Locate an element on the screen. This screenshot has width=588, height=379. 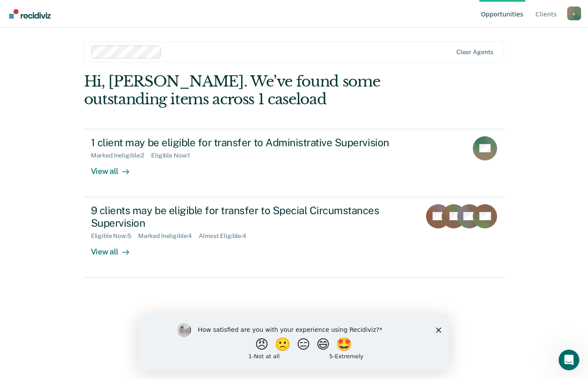
div: 1 client may be eligible for transfer to Administrative Supervision is located at coordinates (243, 142).